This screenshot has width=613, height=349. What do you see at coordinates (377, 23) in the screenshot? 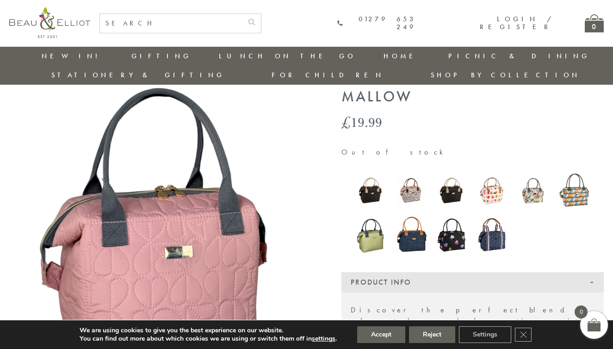
I see `a: 01279 653 249` at bounding box center [377, 23].